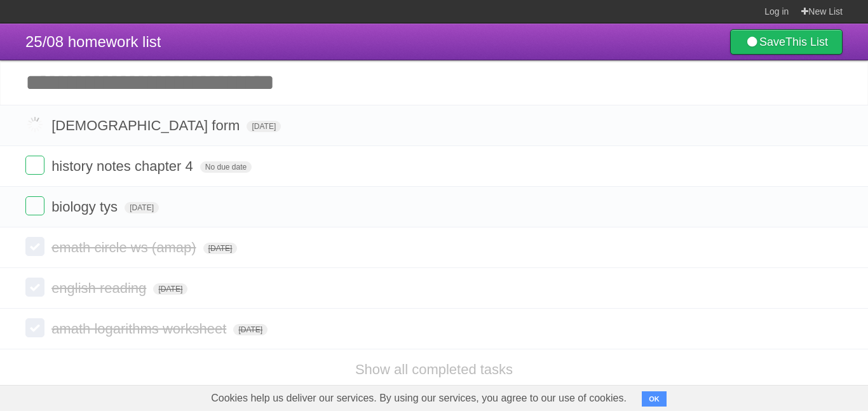 Image resolution: width=868 pixels, height=411 pixels. I want to click on button: OK, so click(654, 399).